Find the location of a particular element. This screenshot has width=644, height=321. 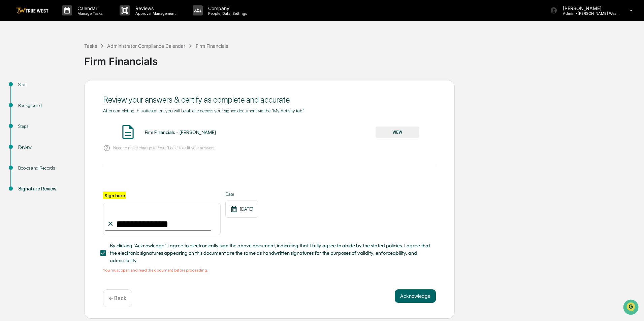

p: Manage Tasks is located at coordinates (89, 13).